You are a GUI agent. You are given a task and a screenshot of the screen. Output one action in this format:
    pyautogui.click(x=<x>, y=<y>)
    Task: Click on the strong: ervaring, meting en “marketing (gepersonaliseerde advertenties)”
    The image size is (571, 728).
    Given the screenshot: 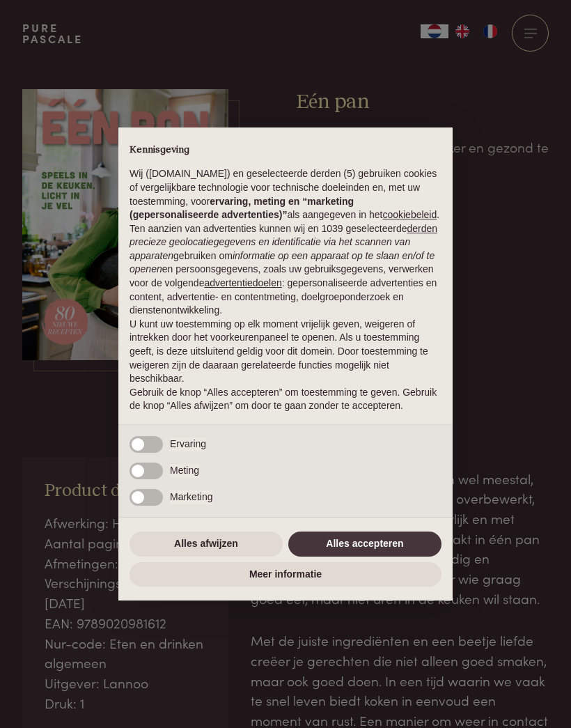 What is the action you would take?
    pyautogui.click(x=242, y=208)
    